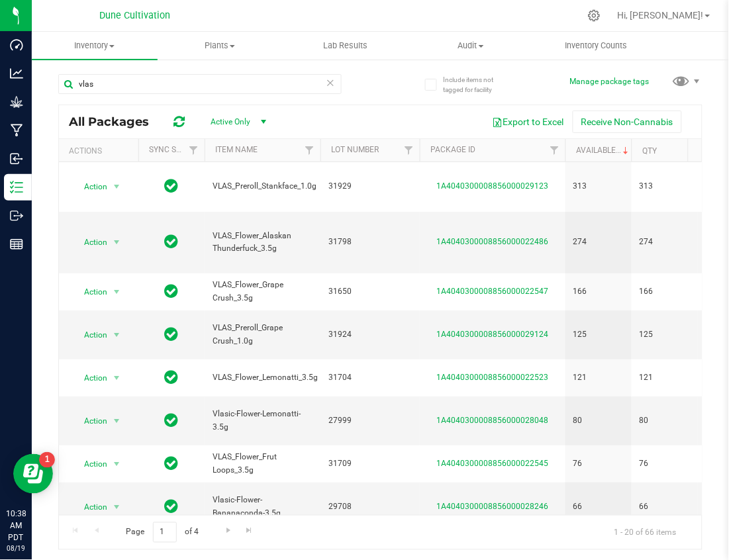  I want to click on span: Include items not tagged for facility, so click(476, 85).